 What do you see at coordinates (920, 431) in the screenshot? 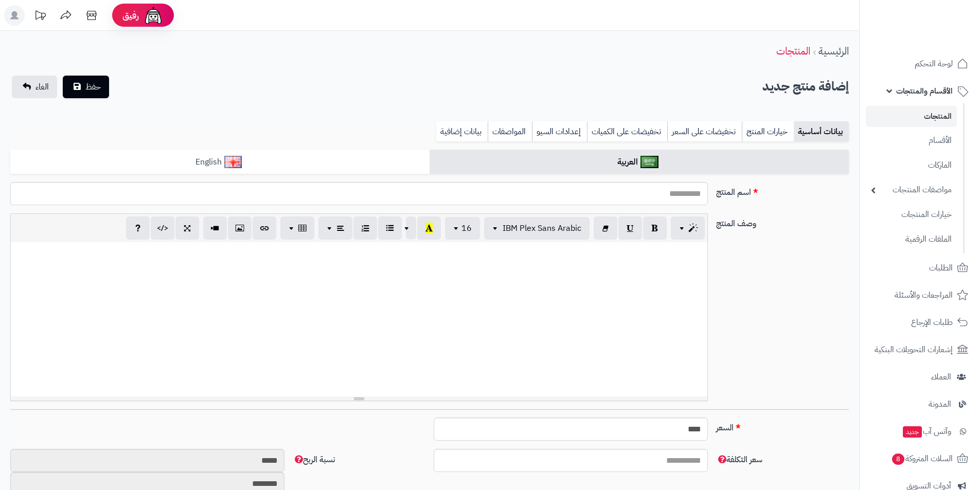
I see `a: وآتس آبجديد` at bounding box center [920, 431].